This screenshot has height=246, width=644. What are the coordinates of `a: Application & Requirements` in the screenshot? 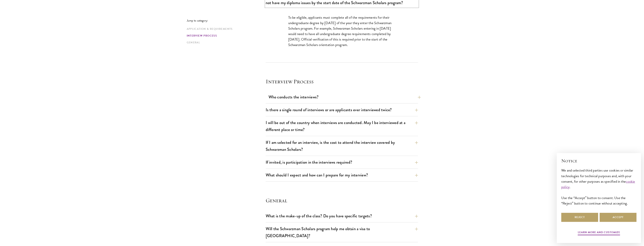 It's located at (225, 29).